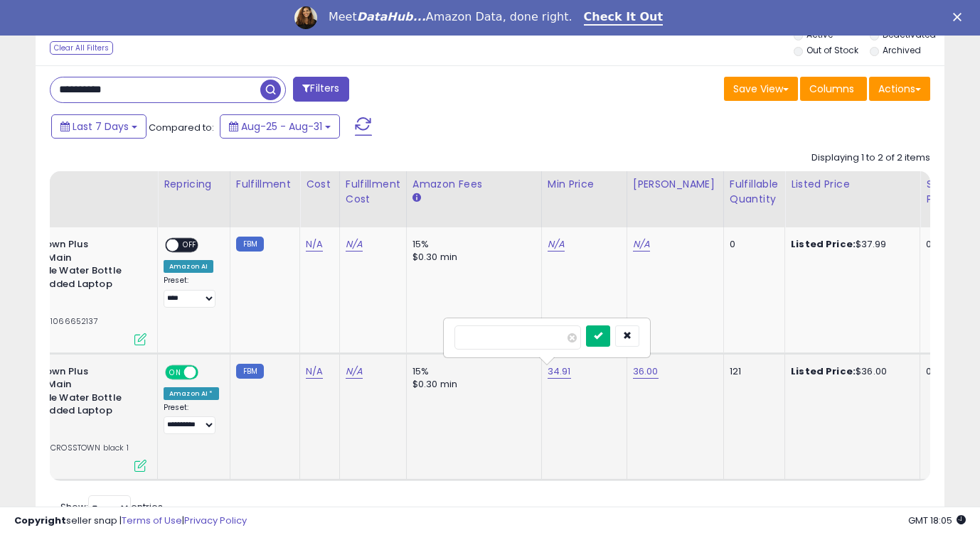 Image resolution: width=980 pixels, height=535 pixels. I want to click on small: Amazon Fees., so click(416, 198).